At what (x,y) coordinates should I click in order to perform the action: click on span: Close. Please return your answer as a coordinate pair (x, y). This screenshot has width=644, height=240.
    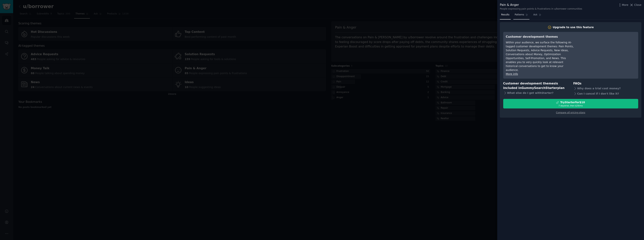
    Looking at the image, I should click on (638, 5).